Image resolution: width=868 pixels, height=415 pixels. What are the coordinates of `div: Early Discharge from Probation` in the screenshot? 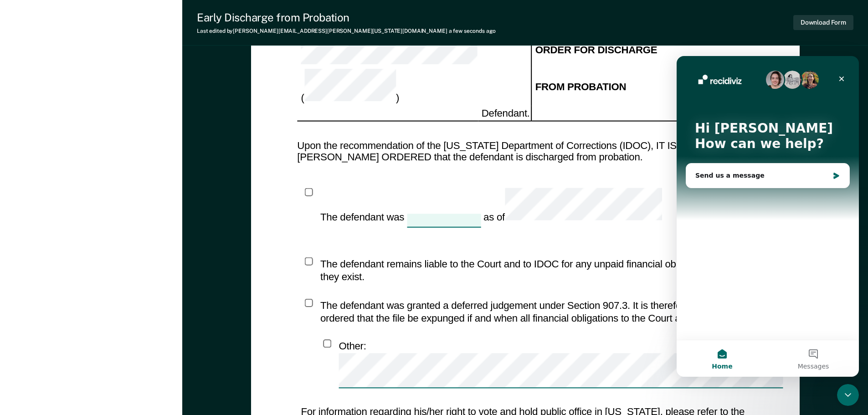 It's located at (346, 17).